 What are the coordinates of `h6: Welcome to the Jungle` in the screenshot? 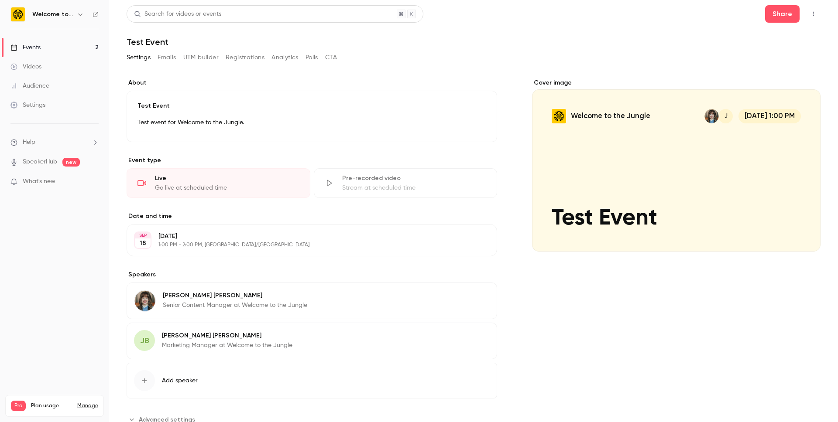 It's located at (53, 14).